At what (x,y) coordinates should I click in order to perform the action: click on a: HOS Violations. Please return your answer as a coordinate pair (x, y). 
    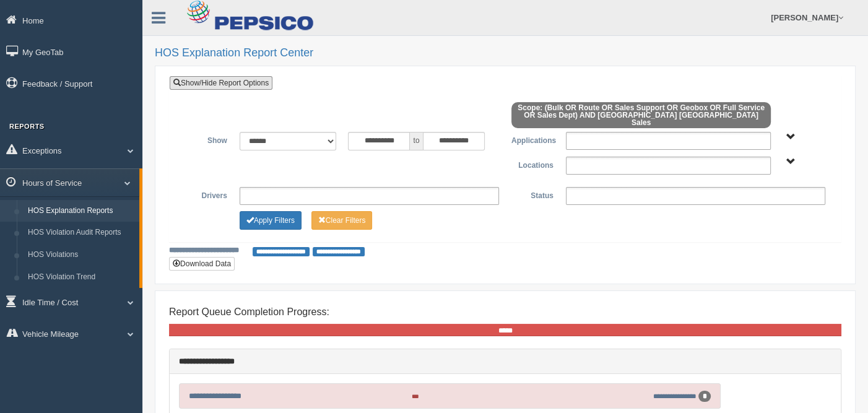
    Looking at the image, I should click on (81, 255).